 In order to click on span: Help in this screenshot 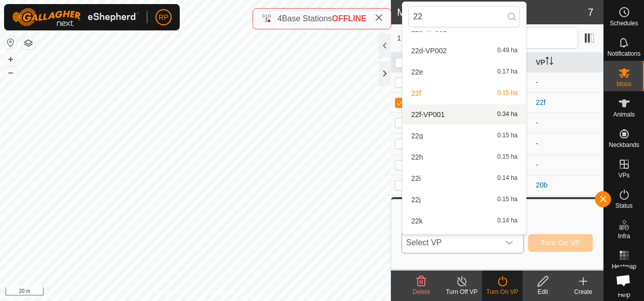, I will do `click(624, 294)`.